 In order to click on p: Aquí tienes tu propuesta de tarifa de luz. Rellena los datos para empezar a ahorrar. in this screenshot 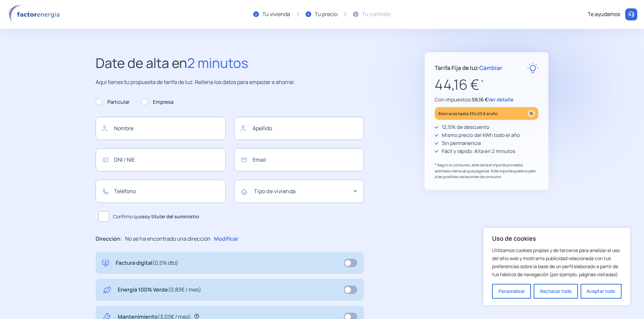, I will do `click(230, 82)`.